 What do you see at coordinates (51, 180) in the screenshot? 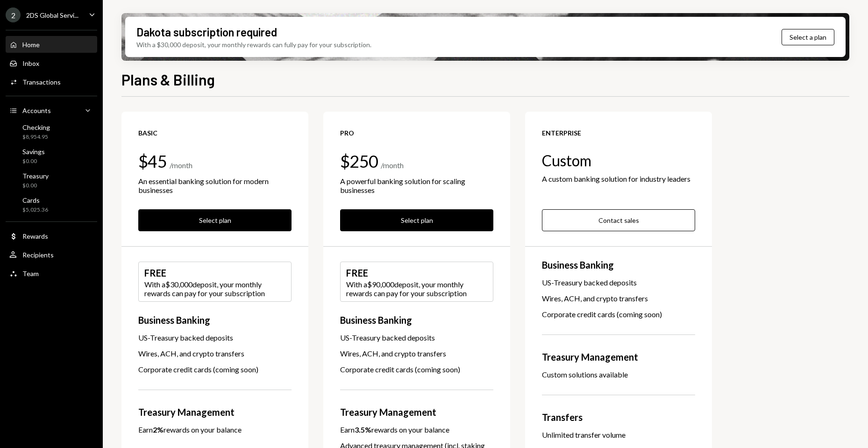
I see `a: Treasury$0.00` at bounding box center [51, 180].